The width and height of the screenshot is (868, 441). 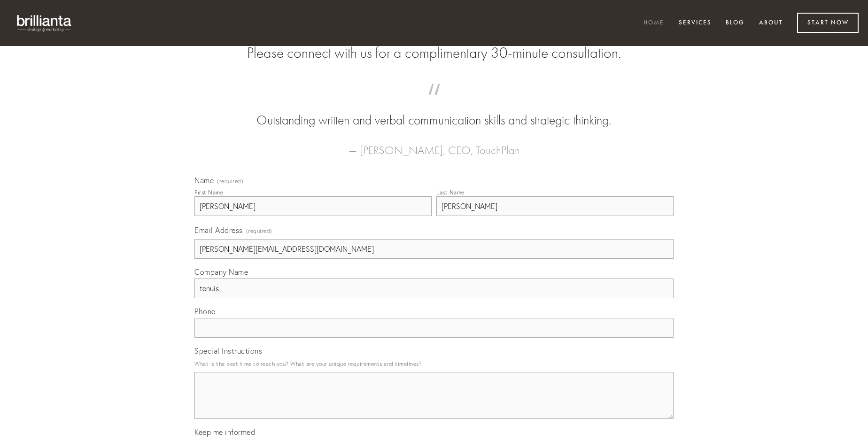 What do you see at coordinates (221, 272) in the screenshot?
I see `span: Company Name` at bounding box center [221, 272].